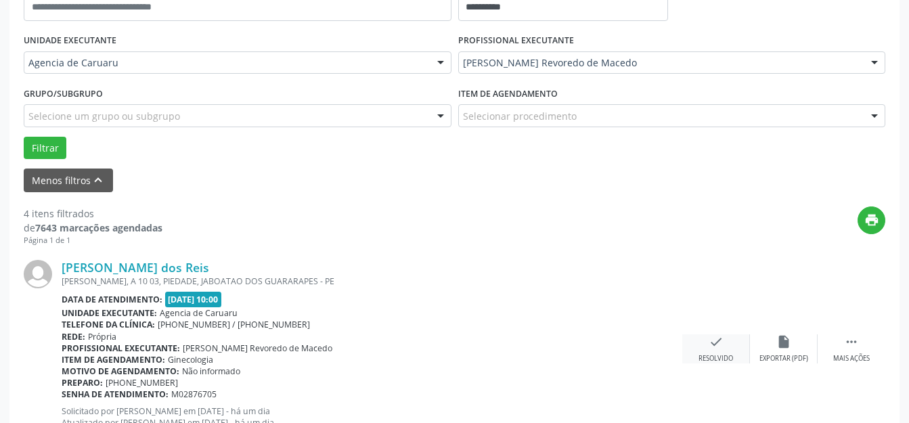  What do you see at coordinates (851, 359) in the screenshot?
I see `div: Mais ações` at bounding box center [851, 359].